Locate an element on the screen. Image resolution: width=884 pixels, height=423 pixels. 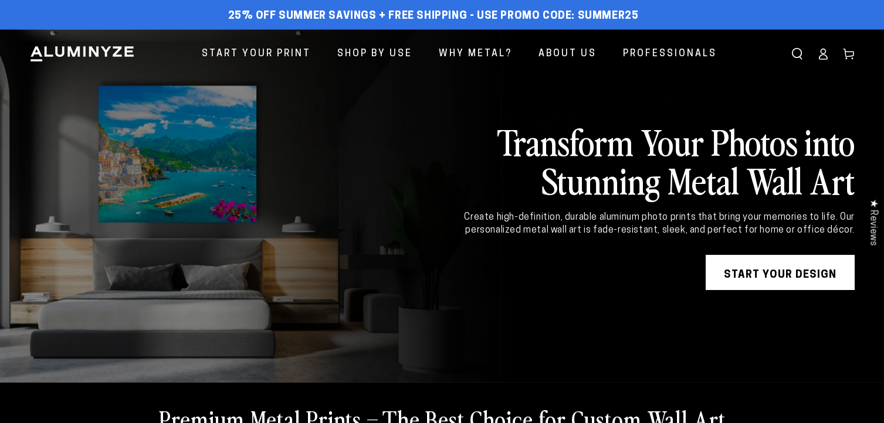
span: Why Metal? is located at coordinates (475, 54).